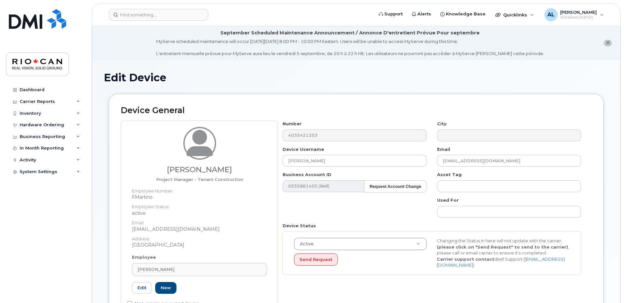 The image size is (624, 303). Describe the element at coordinates (303, 149) in the screenshot. I see `label: Device Username` at that location.